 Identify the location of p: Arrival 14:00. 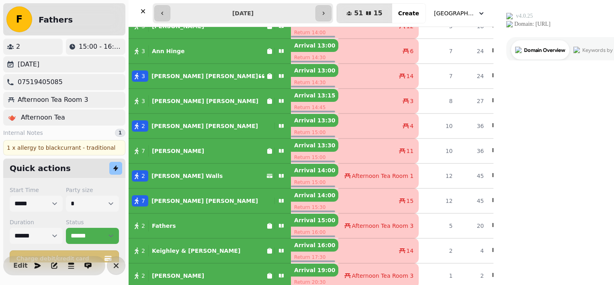
(315, 170).